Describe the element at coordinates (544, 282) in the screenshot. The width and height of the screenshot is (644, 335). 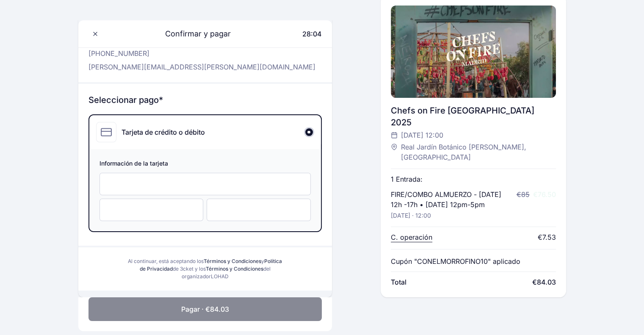
I see `span: €84.03` at that location.